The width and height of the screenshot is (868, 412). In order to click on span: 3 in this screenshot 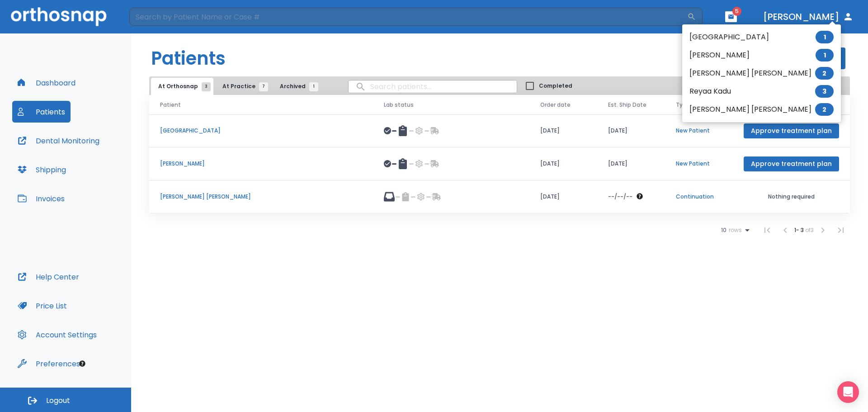, I will do `click(824, 91)`.